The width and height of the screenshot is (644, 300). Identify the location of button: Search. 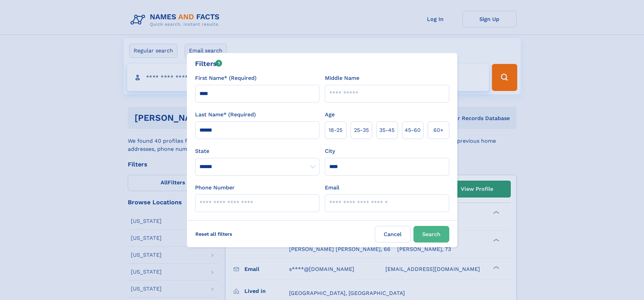
(431, 234).